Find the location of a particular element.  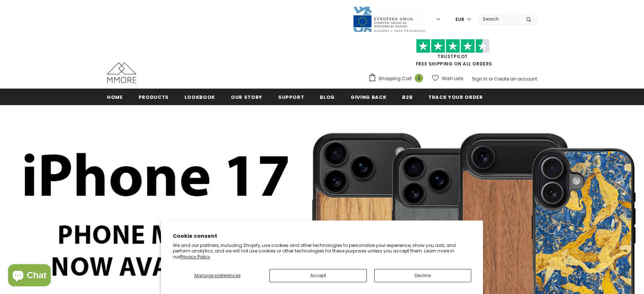

button: Accept is located at coordinates (318, 276).